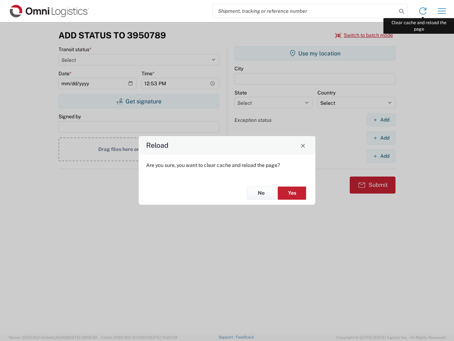 This screenshot has height=341, width=454. I want to click on h4: Reload, so click(157, 145).